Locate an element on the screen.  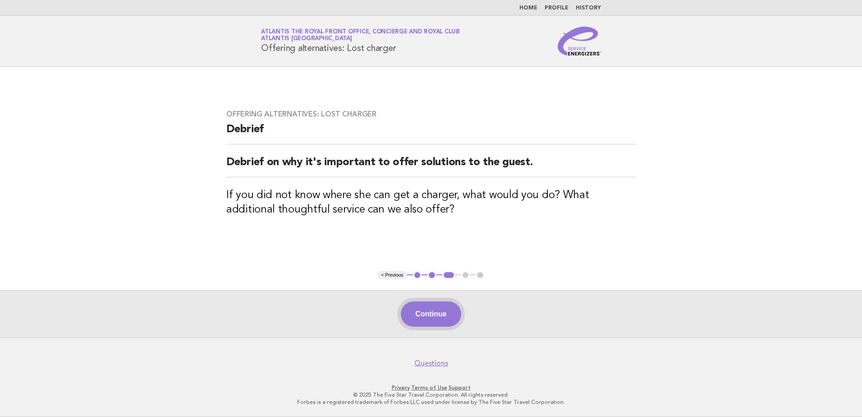
a: Home is located at coordinates (529, 8).